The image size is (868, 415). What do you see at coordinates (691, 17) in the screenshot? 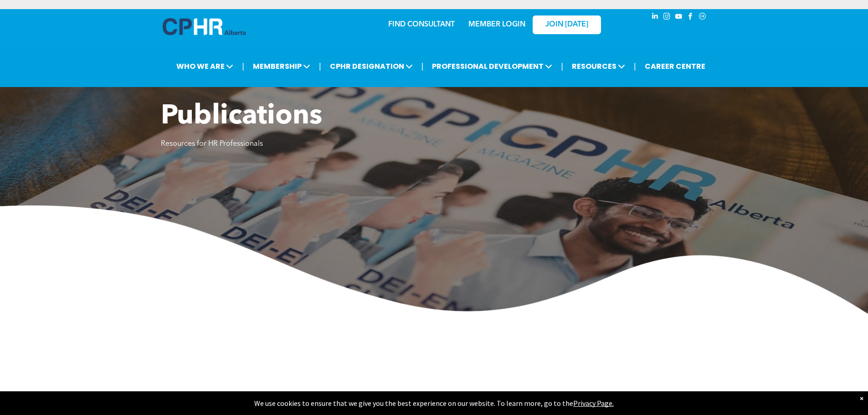
I see `a: facebook` at bounding box center [691, 17].